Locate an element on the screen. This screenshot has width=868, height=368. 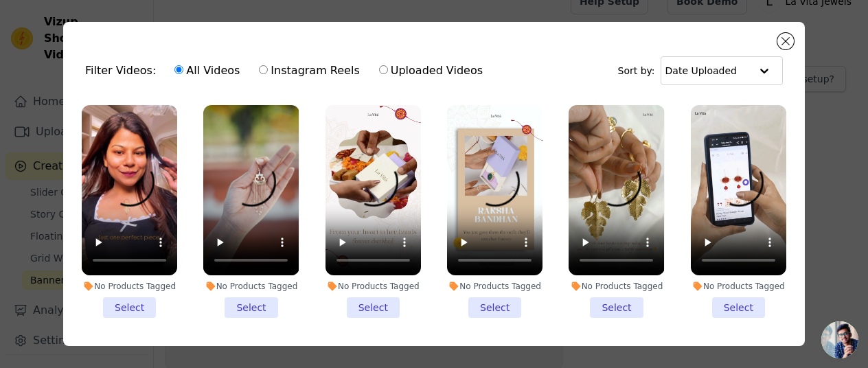
label: All Videos is located at coordinates (207, 71).